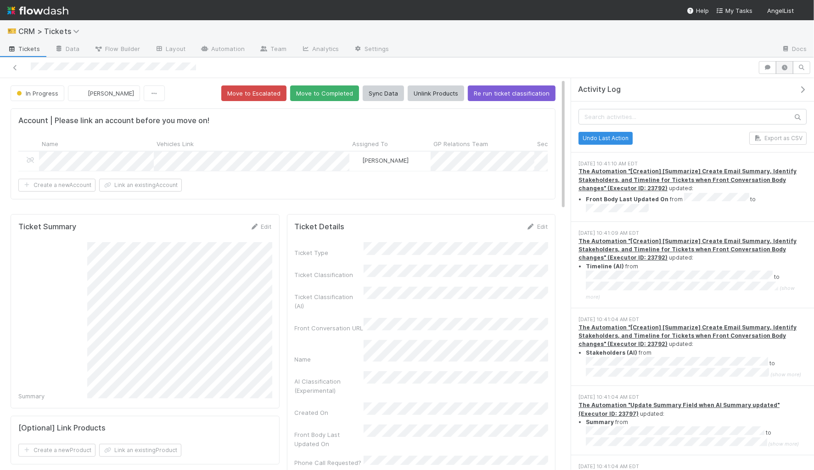 The width and height of the screenshot is (814, 470). Describe the element at coordinates (329, 275) in the screenshot. I see `div: Ticket Classification` at that location.